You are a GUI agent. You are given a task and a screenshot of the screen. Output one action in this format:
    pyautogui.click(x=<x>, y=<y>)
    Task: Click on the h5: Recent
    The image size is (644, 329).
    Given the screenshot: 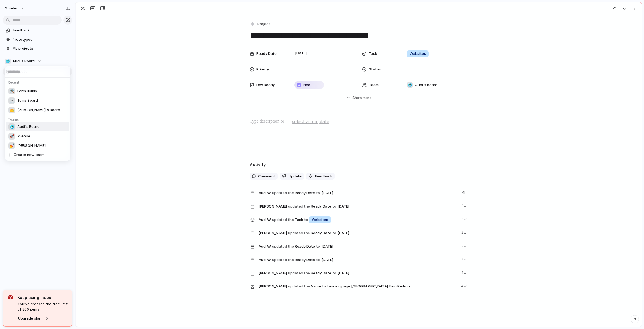 What is the action you would take?
    pyautogui.click(x=38, y=81)
    